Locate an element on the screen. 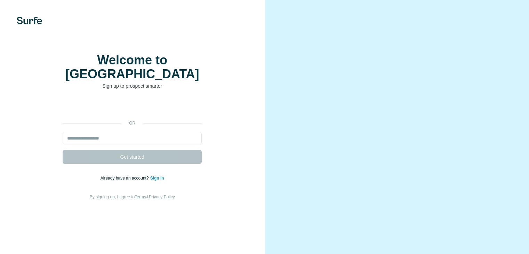 Image resolution: width=529 pixels, height=254 pixels. a: Terms is located at coordinates (140, 197).